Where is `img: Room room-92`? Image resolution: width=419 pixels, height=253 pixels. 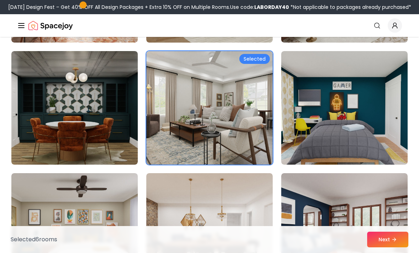
img: Room room-92 is located at coordinates (210, 108).